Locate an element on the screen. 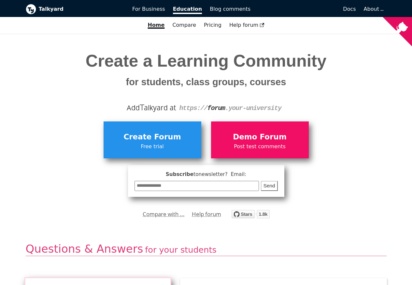  a: Compare with ... is located at coordinates (164, 214).